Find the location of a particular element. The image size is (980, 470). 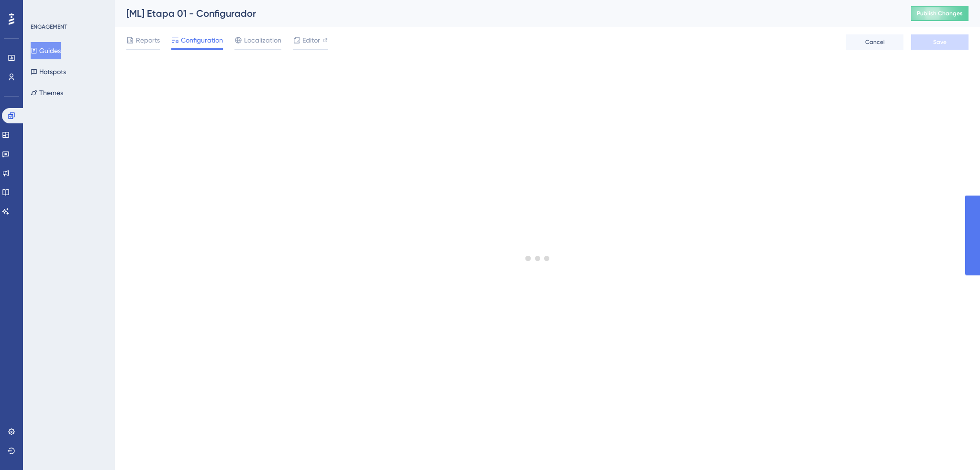

span: Save is located at coordinates (940, 42).